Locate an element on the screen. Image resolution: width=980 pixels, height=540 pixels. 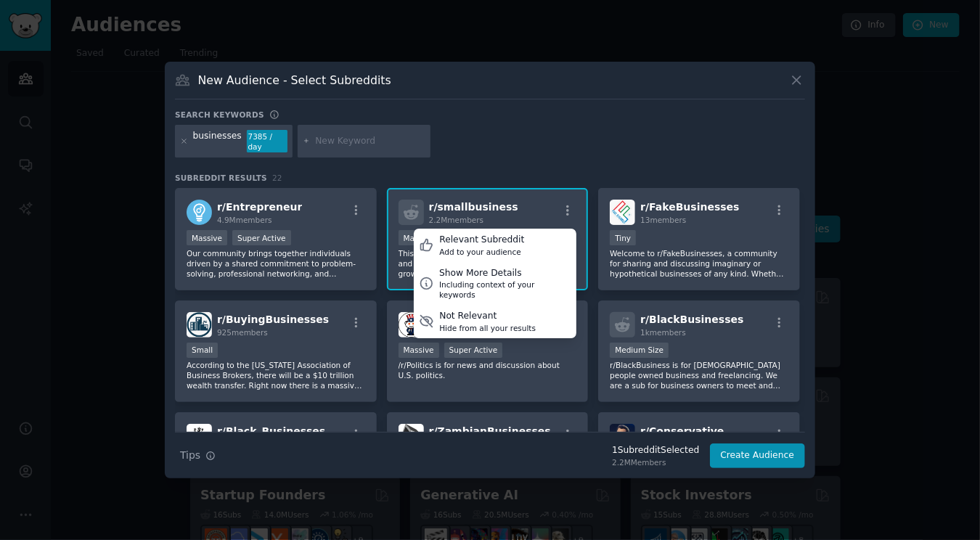
span: Tips is located at coordinates (190, 455).